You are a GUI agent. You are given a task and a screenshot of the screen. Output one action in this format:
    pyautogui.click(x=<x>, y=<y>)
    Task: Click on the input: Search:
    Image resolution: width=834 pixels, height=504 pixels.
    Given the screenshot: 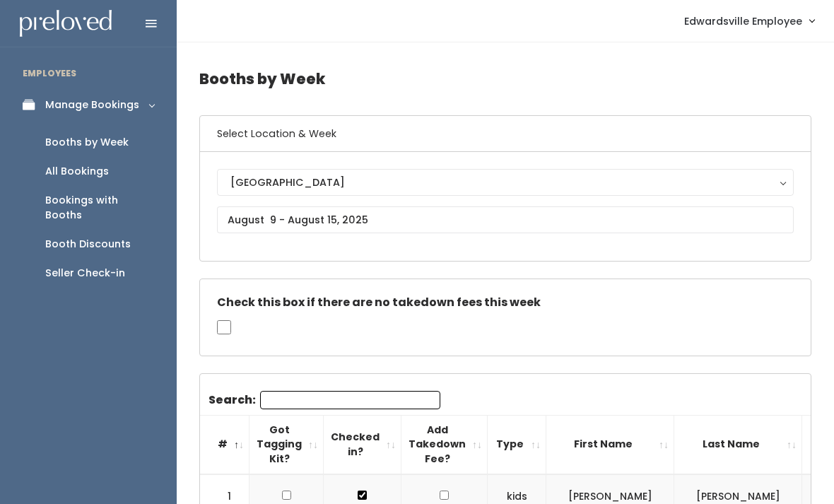 What is the action you would take?
    pyautogui.click(x=350, y=400)
    